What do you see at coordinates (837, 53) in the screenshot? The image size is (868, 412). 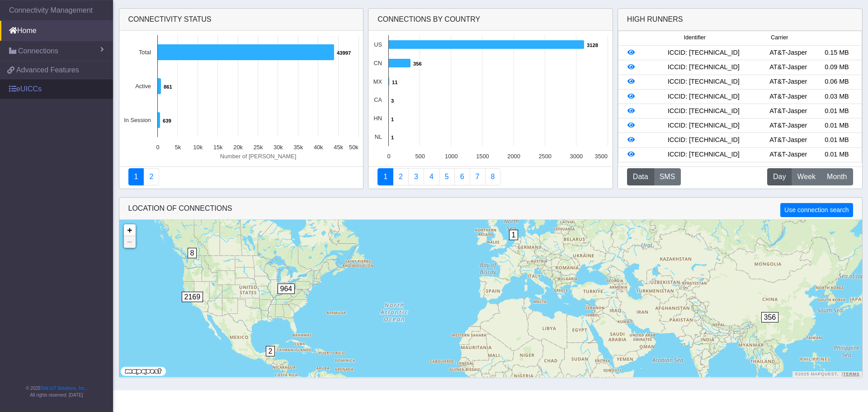 I see `div: 0.15 MB` at bounding box center [837, 53].